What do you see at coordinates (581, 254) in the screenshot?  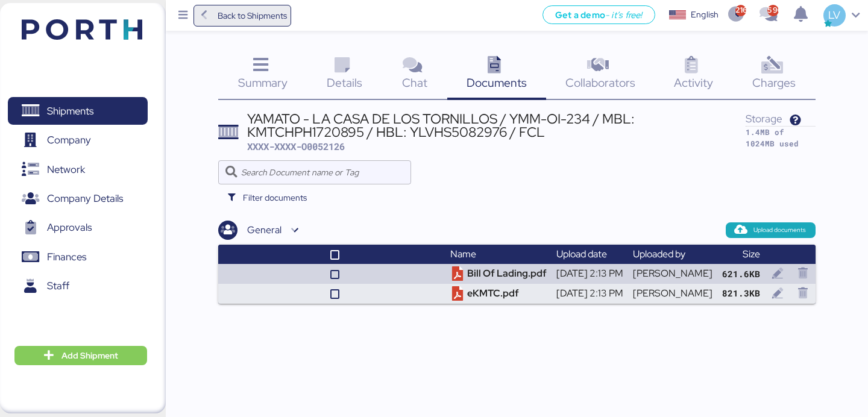 I see `span: Upload date` at bounding box center [581, 254].